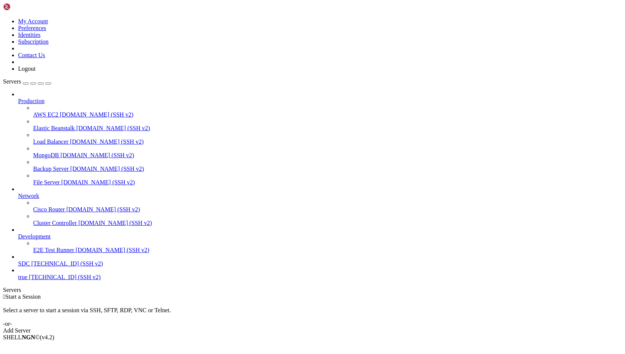 This screenshot has height=354, width=625. I want to click on span: Servers, so click(12, 81).